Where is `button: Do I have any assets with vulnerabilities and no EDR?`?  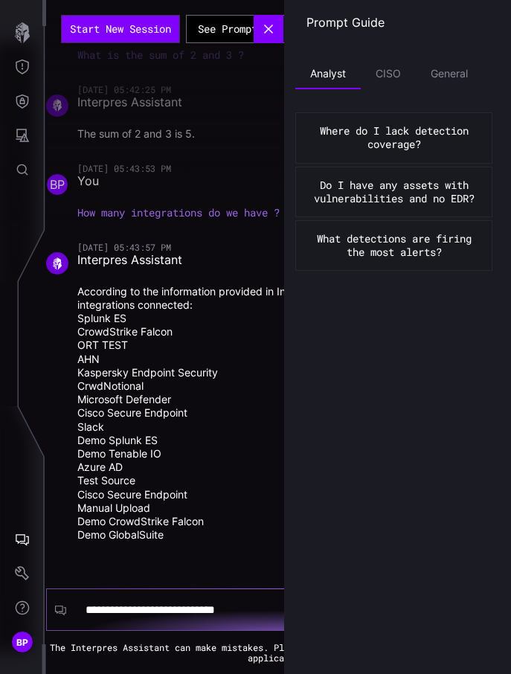
button: Do I have any assets with vulnerabilities and no EDR? is located at coordinates (394, 192).